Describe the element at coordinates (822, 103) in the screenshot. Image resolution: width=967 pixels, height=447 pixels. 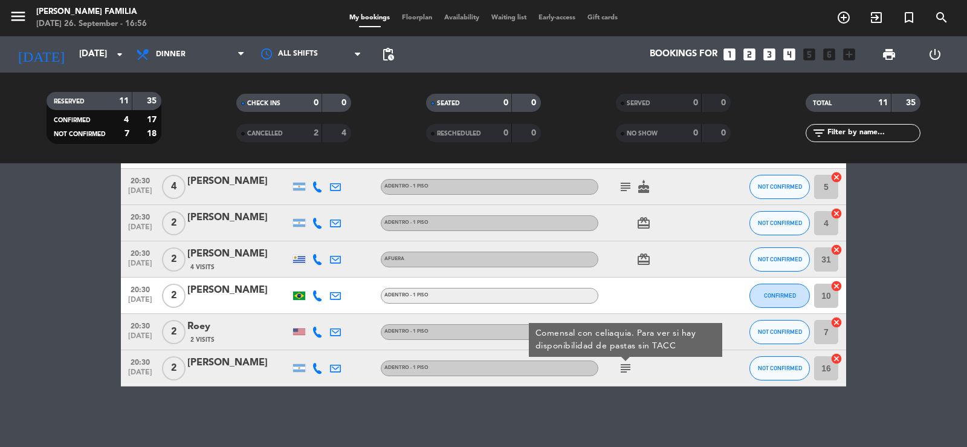
I see `span: TOTAL` at that location.